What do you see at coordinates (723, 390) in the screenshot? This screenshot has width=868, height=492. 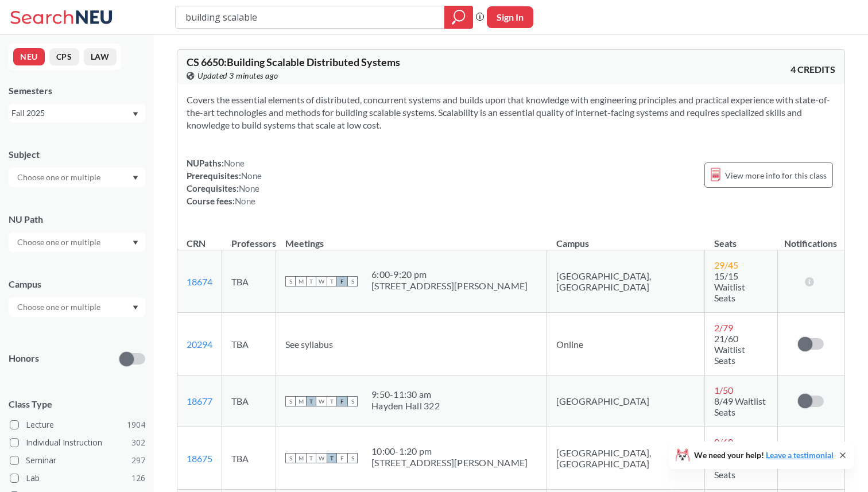 I see `span: 1 / 50` at bounding box center [723, 390].